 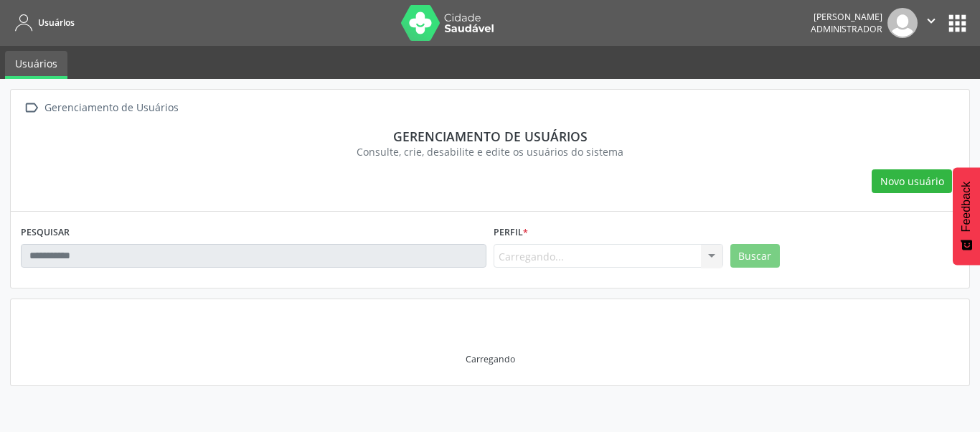 I want to click on span: Feedback, so click(x=967, y=206).